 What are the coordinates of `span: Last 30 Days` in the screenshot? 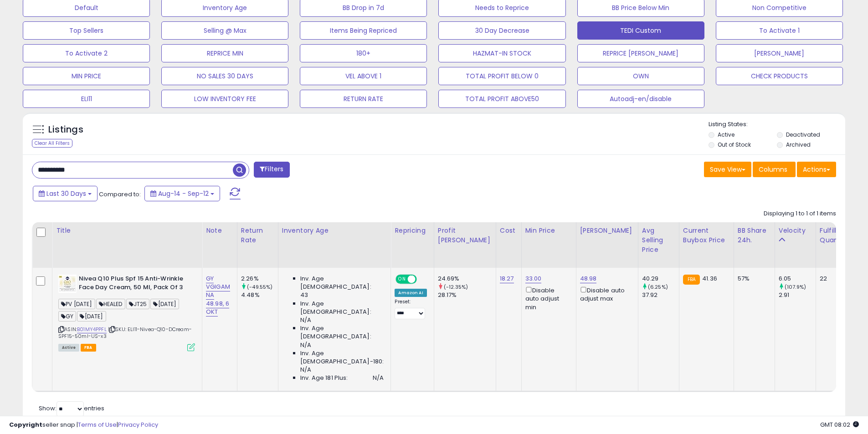 It's located at (66, 194).